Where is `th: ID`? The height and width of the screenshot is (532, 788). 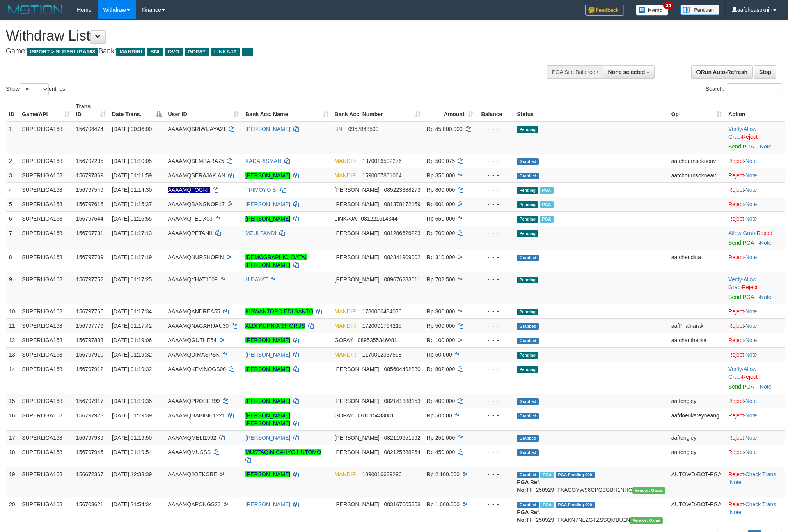
th: ID is located at coordinates (12, 110).